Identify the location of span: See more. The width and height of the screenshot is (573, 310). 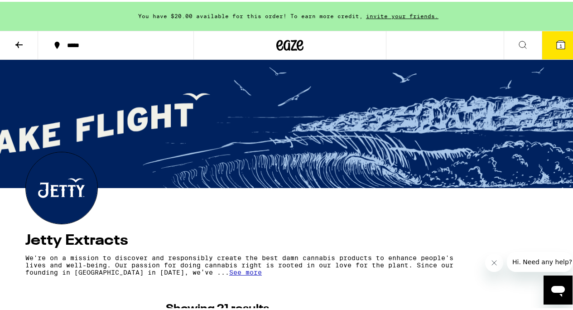
(245, 270).